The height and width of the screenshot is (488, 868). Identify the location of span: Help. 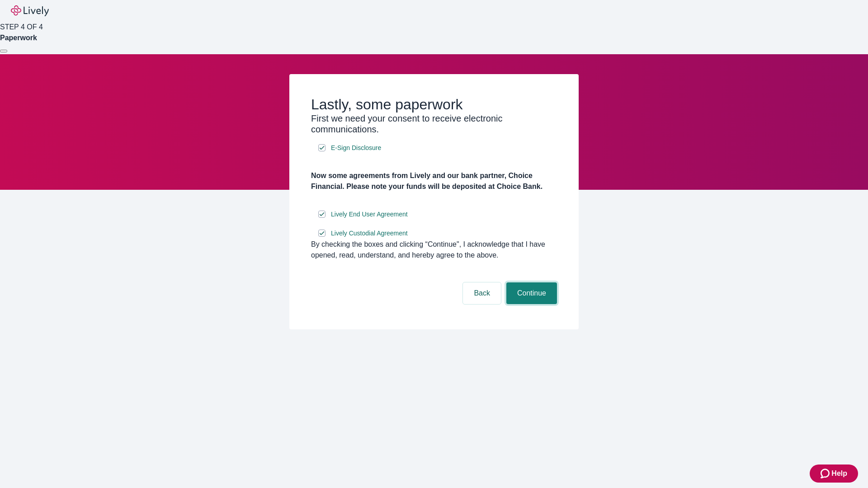
(839, 474).